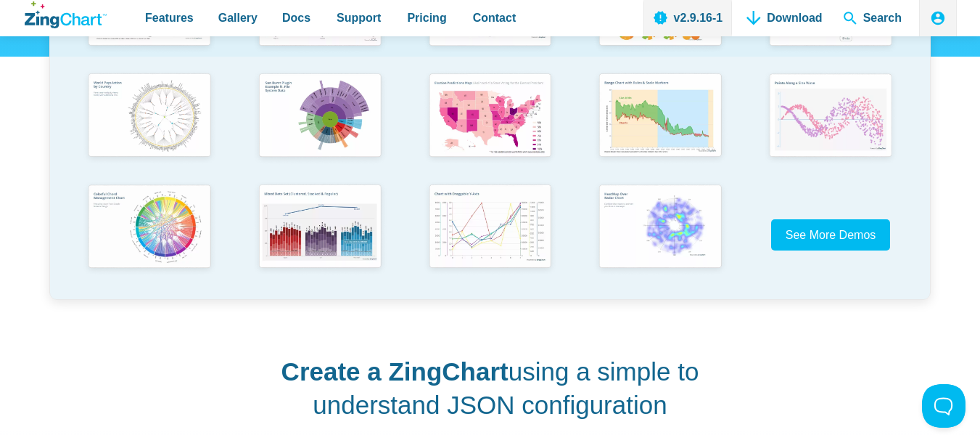  What do you see at coordinates (150, 123) in the screenshot?
I see `a: World Population by Country` at bounding box center [150, 123].